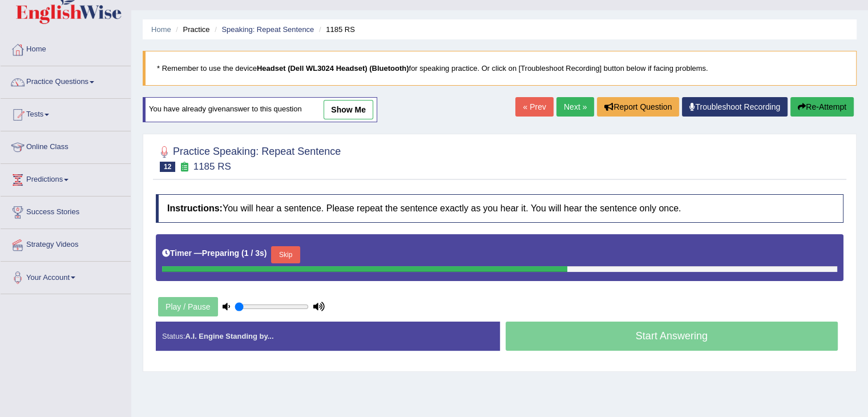  What do you see at coordinates (65, 146) in the screenshot?
I see `a: Online Class` at bounding box center [65, 146].